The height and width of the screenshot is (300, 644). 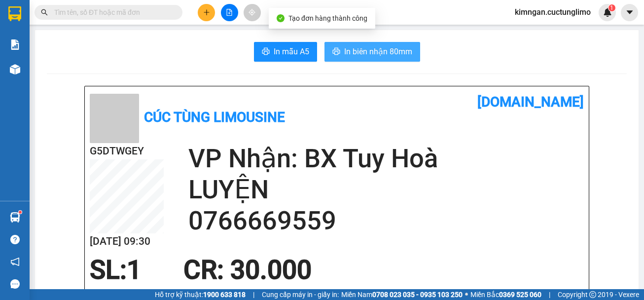 I want to click on span: check-circle, so click(x=281, y=18).